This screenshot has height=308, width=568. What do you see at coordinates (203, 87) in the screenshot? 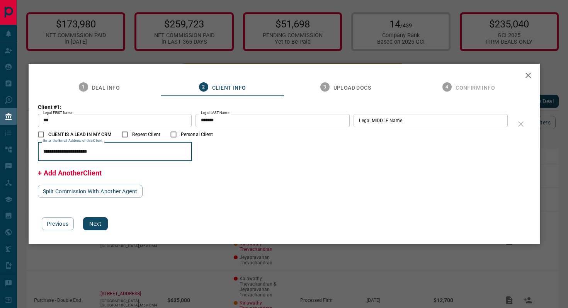
I see `text: 2` at bounding box center [203, 87].